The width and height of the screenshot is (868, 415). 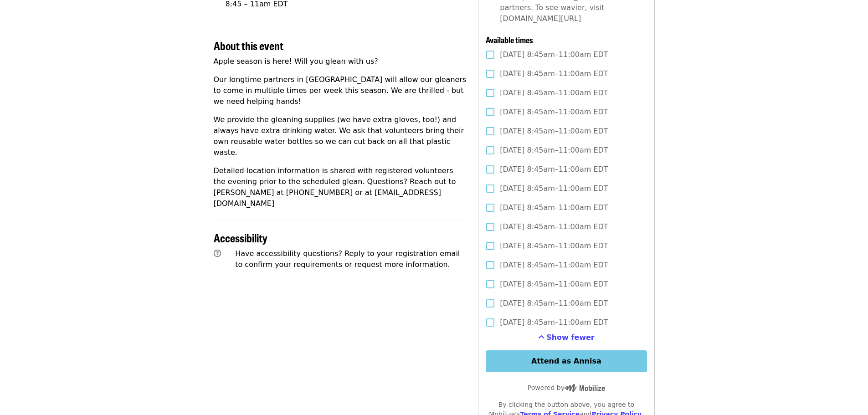 What do you see at coordinates (566, 387) in the screenshot?
I see `span: Powered by` at bounding box center [566, 387].